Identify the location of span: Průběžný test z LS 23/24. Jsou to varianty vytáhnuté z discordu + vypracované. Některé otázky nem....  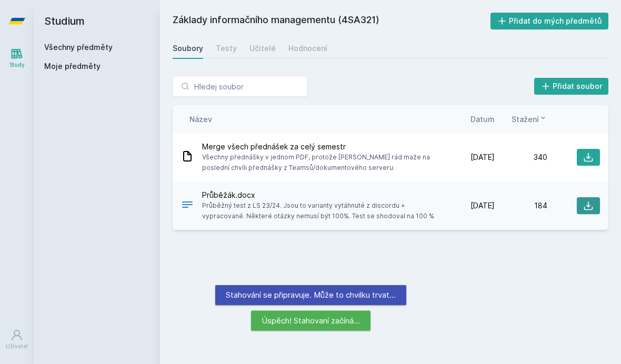
(320, 211).